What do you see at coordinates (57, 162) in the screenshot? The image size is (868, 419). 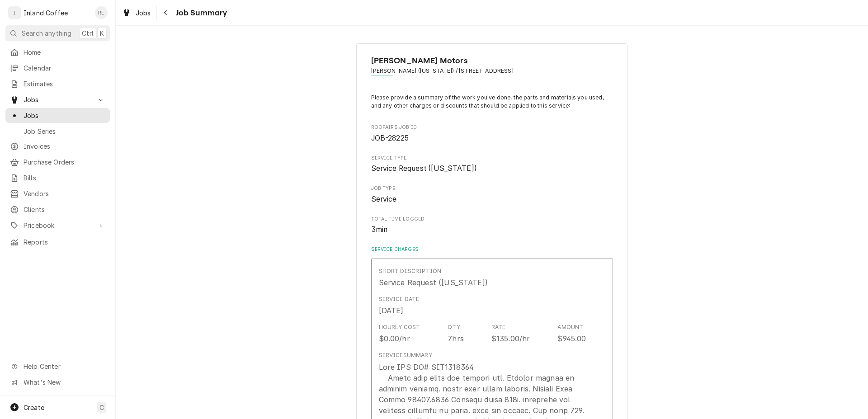 I see `a: Purchase Orders` at bounding box center [57, 162].